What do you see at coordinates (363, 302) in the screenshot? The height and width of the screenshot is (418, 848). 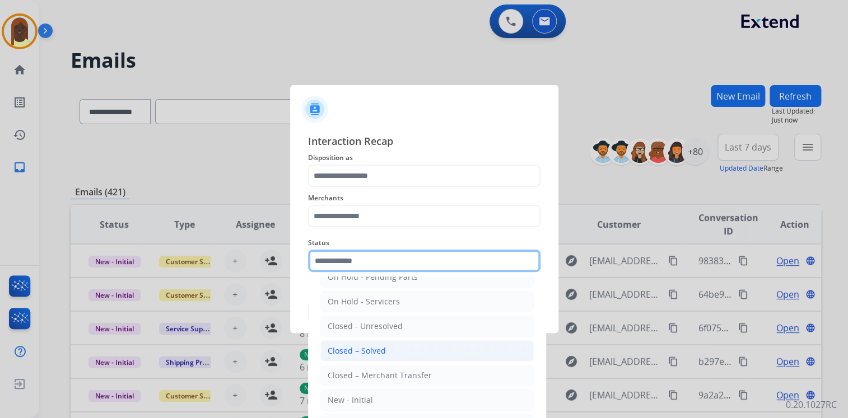 I see `div: On Hold - Servicers` at bounding box center [363, 302].